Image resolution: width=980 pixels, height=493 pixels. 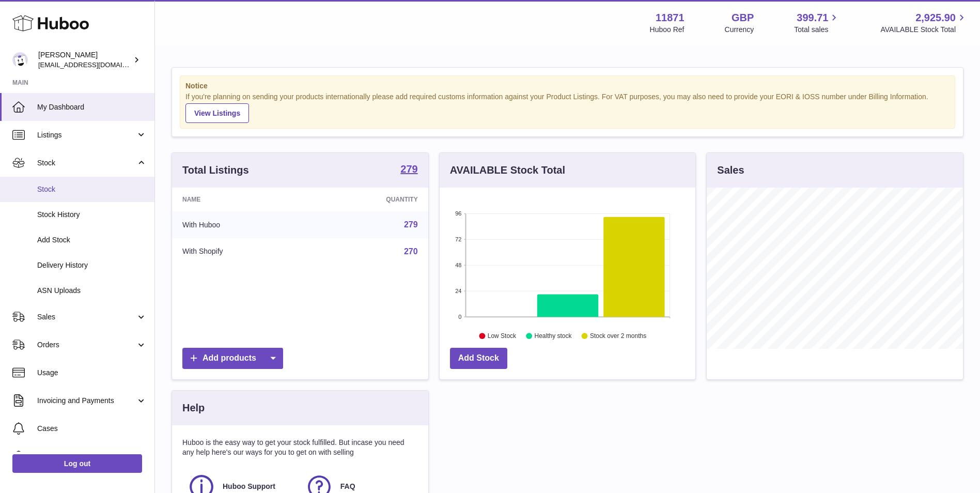 What do you see at coordinates (348, 486) in the screenshot?
I see `span: FAQ` at bounding box center [348, 486].